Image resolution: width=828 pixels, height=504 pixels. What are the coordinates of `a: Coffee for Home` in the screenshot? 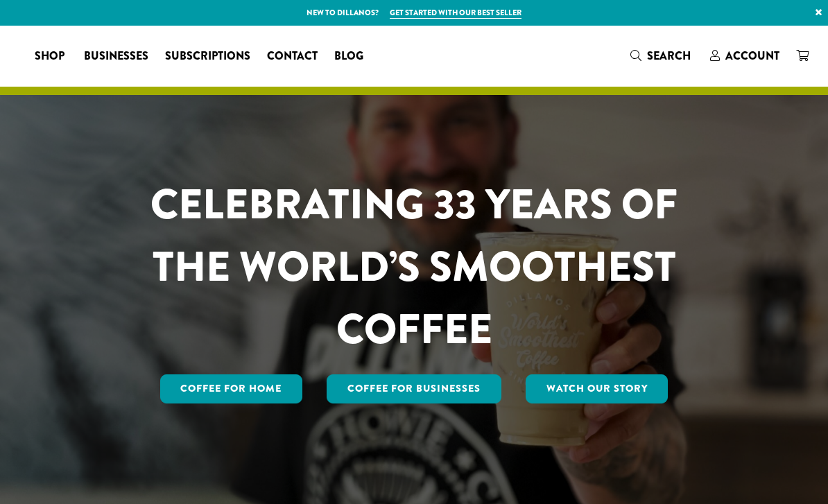 It's located at (232, 389).